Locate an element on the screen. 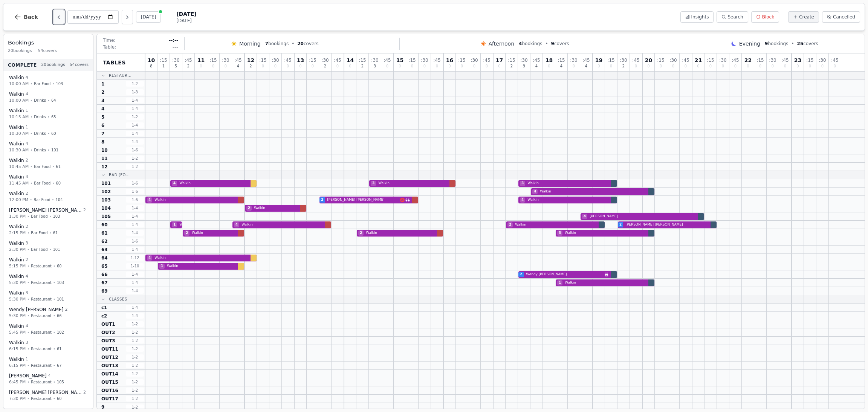 The height and width of the screenshot is (412, 868). span: 1:30 PM is located at coordinates (17, 216).